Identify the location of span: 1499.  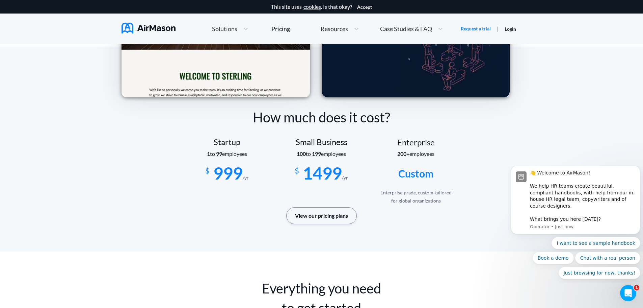
(322, 173).